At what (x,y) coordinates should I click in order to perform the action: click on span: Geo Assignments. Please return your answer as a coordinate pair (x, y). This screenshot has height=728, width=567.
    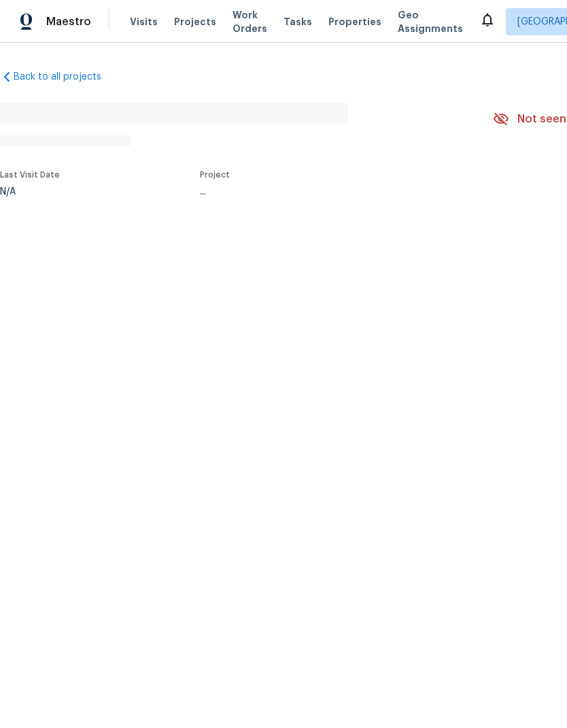
    Looking at the image, I should click on (430, 21).